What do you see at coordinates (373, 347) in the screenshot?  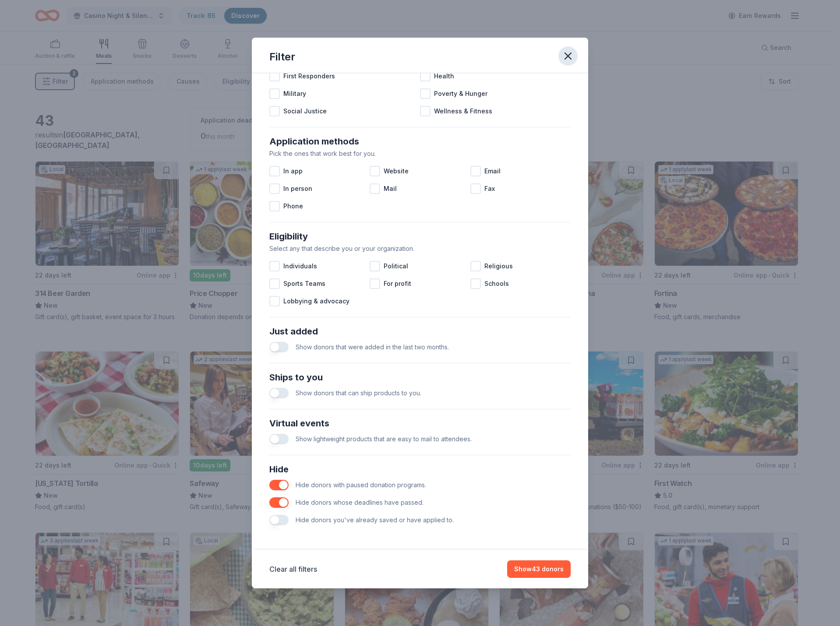 I see `span: Show donors that were added in the last two months.` at bounding box center [373, 347].